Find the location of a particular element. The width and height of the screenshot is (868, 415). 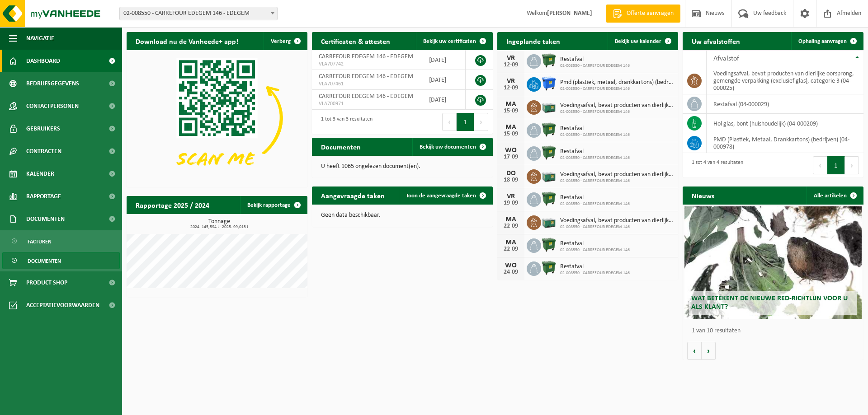

p: Geen data beschikbaar. is located at coordinates (402, 215).